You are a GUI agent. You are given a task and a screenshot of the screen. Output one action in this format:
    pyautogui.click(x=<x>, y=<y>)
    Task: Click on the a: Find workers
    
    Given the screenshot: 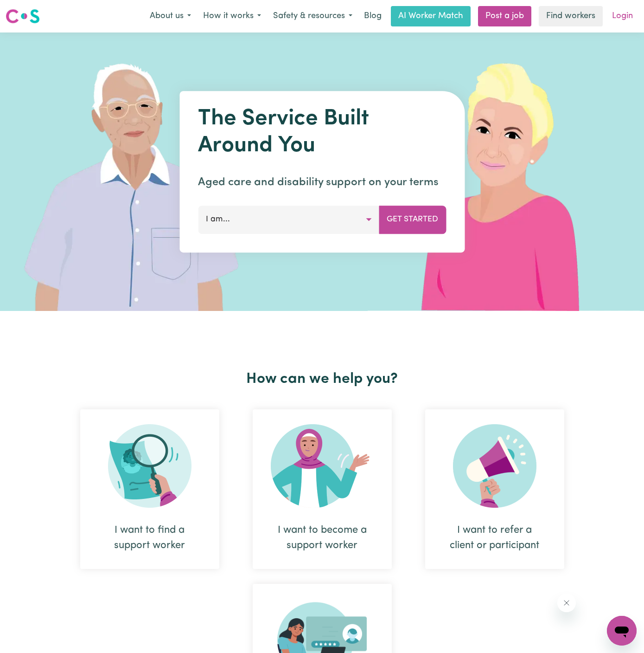 What is the action you would take?
    pyautogui.click(x=571, y=16)
    